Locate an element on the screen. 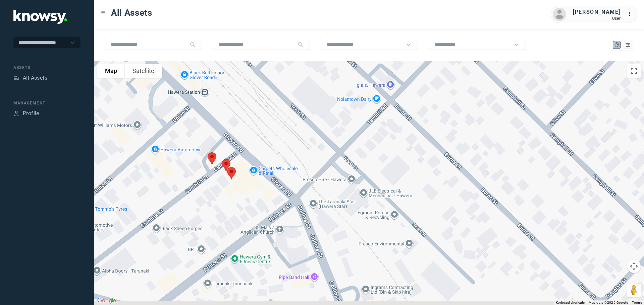 Image resolution: width=644 pixels, height=305 pixels. span: All Assets is located at coordinates (132, 13).